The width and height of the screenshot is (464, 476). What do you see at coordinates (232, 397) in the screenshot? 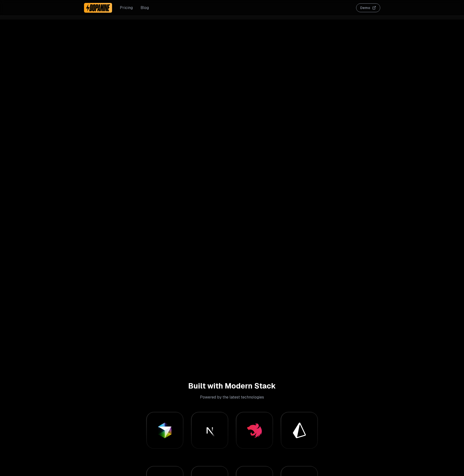
I see `p: Powered by the latest technologies` at bounding box center [232, 397].